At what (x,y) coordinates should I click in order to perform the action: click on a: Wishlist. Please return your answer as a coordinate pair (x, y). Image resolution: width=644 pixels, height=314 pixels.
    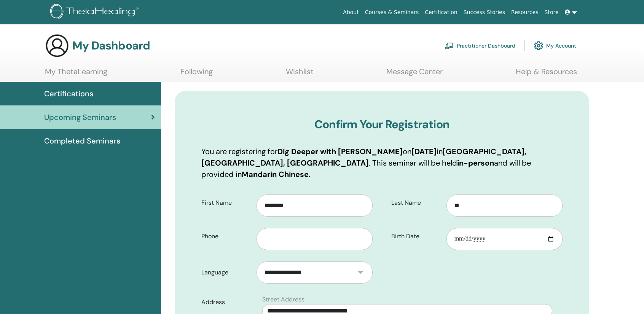
    Looking at the image, I should click on (300, 74).